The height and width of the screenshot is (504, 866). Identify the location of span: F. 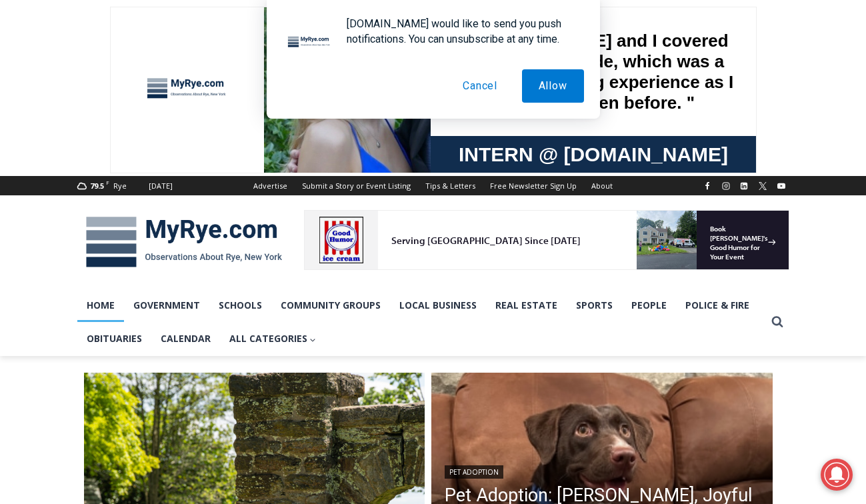
(107, 182).